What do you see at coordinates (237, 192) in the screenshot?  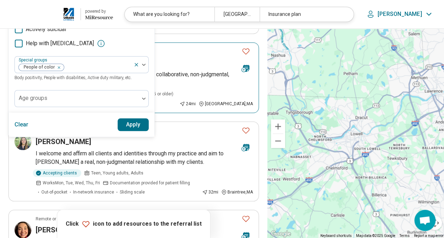 I see `div: Braintree , MA` at bounding box center [237, 192].